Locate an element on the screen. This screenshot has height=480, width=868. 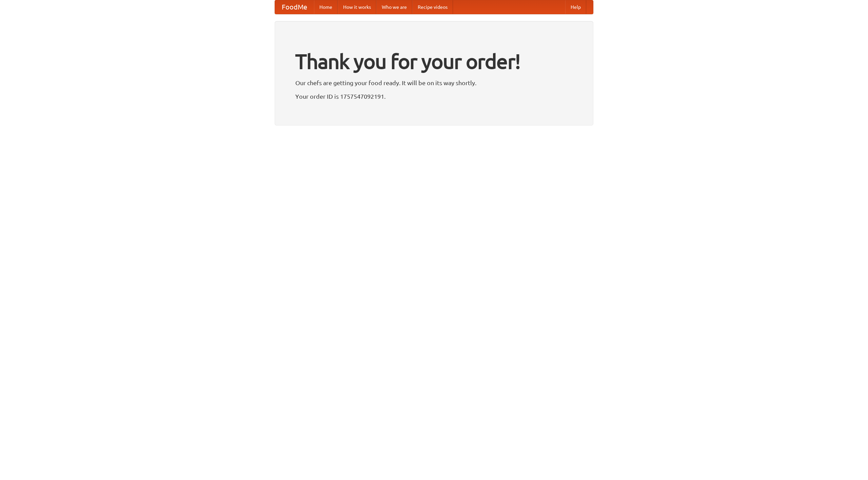
a: How it works is located at coordinates (357, 7).